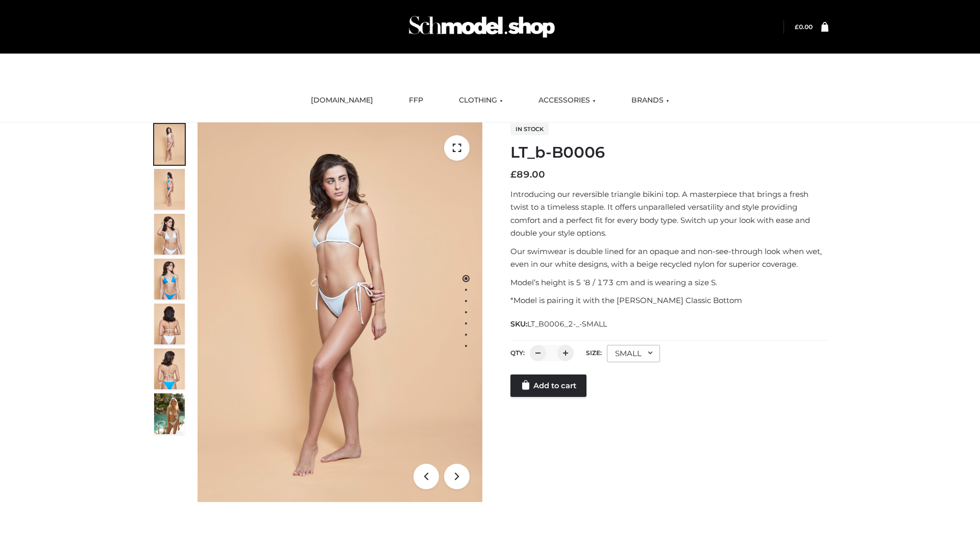 Image resolution: width=980 pixels, height=551 pixels. I want to click on span: SKU:, so click(559, 324).